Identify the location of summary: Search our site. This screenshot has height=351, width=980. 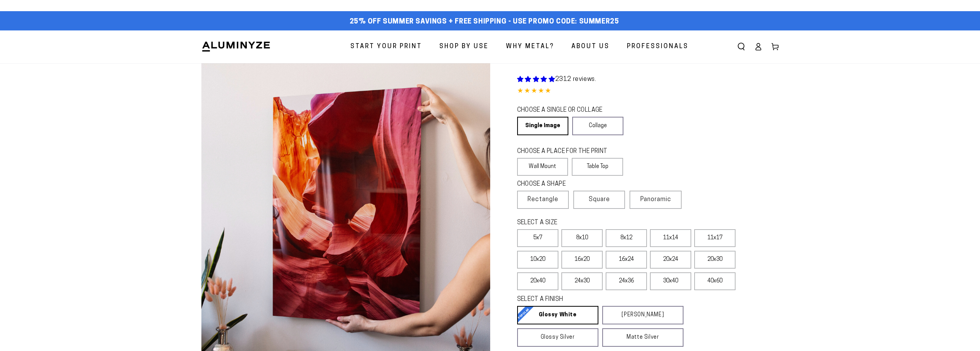
(741, 47).